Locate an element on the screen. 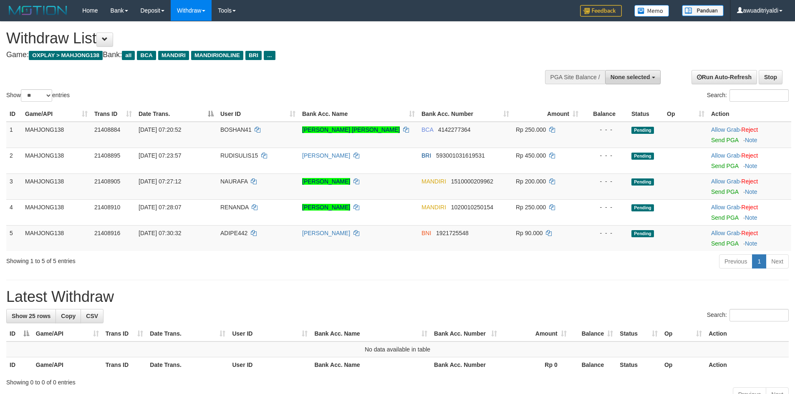 This screenshot has width=795, height=394. th: Game/API is located at coordinates (67, 365).